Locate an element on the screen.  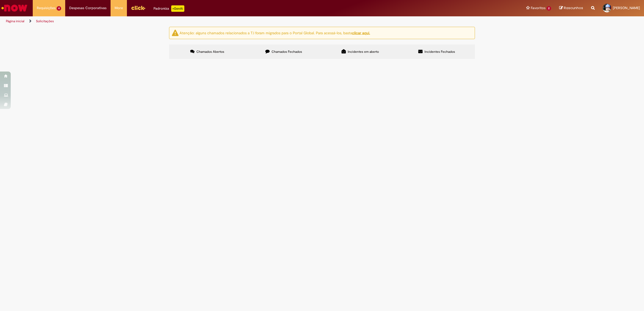
ul: Trilhas de página is located at coordinates (215, 21).